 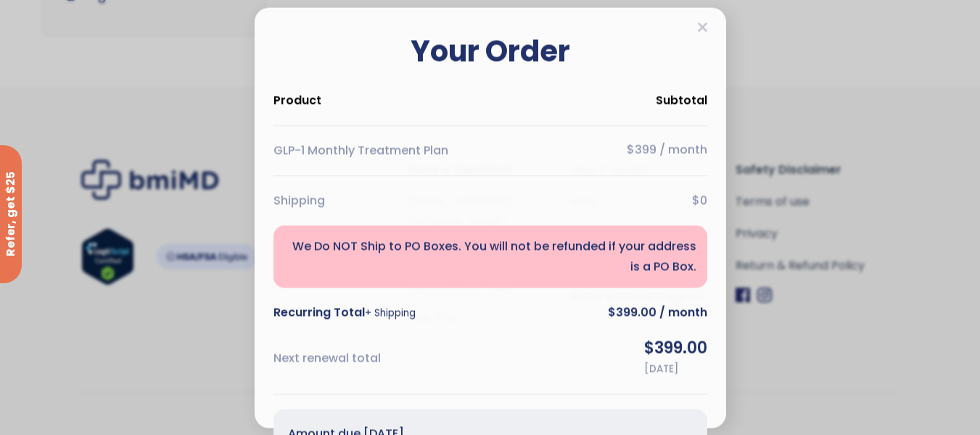 What do you see at coordinates (327, 359) in the screenshot?
I see `span: Next renewal total` at bounding box center [327, 359].